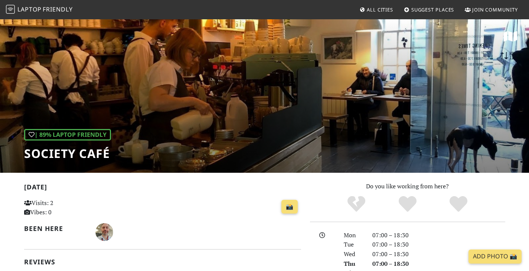 The height and width of the screenshot is (271, 529). What do you see at coordinates (429, 10) in the screenshot?
I see `a: Suggest Places` at bounding box center [429, 10].